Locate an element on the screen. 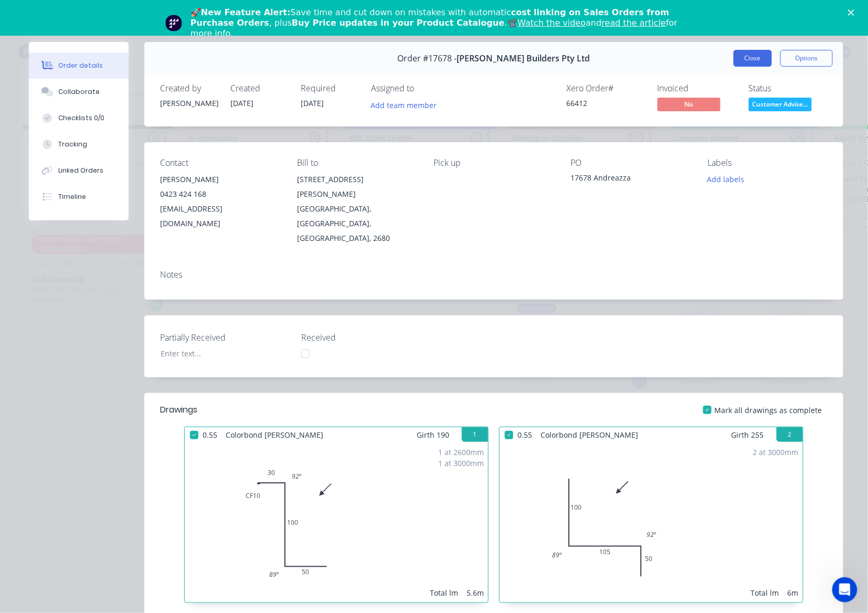  div: Drawings is located at coordinates (179, 410).